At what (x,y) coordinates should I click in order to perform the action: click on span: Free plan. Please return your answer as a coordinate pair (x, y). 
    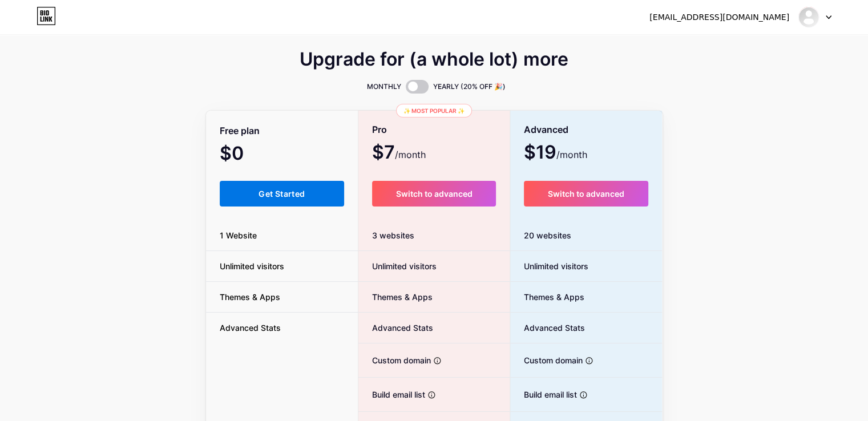
    Looking at the image, I should click on (240, 131).